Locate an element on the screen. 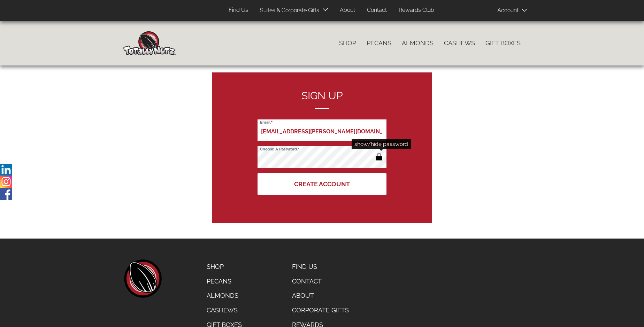 This screenshot has height=327, width=644. button: Create Account is located at coordinates (322, 184).